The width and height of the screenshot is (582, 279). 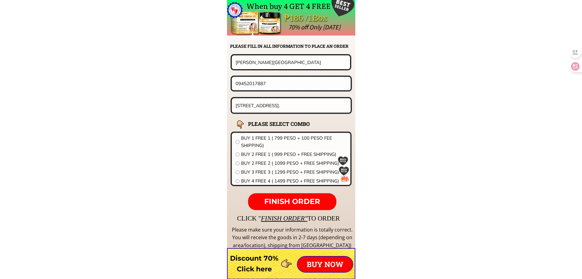 I want to click on div: ₱186 /1Box, so click(x=315, y=18).